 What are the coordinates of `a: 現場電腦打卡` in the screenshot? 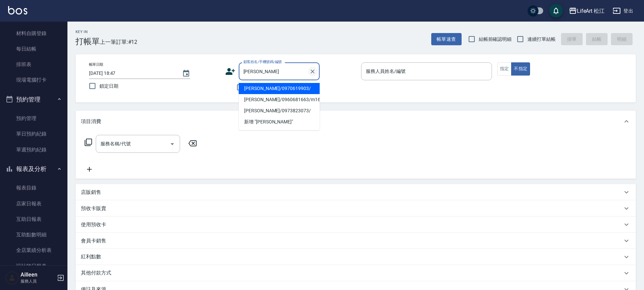 It's located at (34, 80).